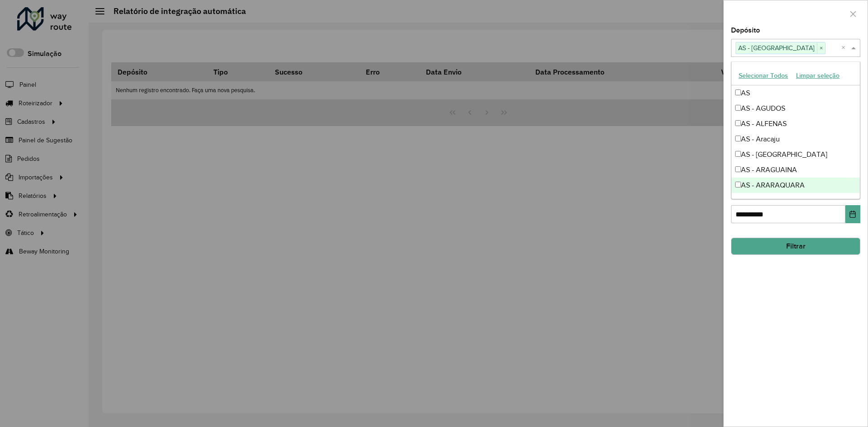 The image size is (868, 427). Describe the element at coordinates (796, 201) in the screenshot. I see `div: AS - AS Minas` at that location.